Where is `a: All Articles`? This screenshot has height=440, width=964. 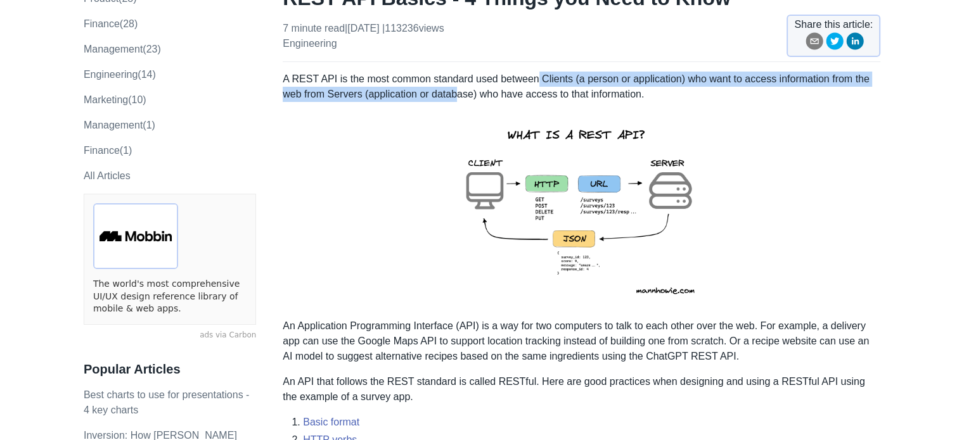
a: All Articles is located at coordinates (107, 176).